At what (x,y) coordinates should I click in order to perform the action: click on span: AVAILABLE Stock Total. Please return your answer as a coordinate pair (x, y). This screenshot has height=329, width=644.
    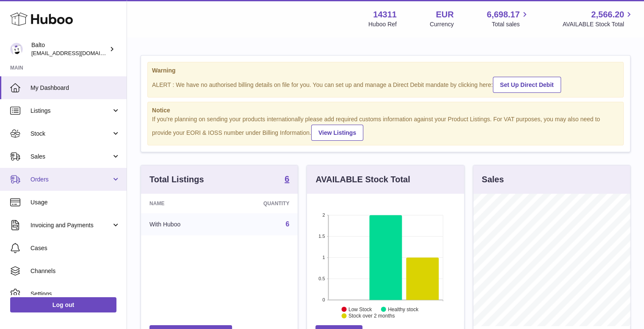
    Looking at the image, I should click on (598, 24).